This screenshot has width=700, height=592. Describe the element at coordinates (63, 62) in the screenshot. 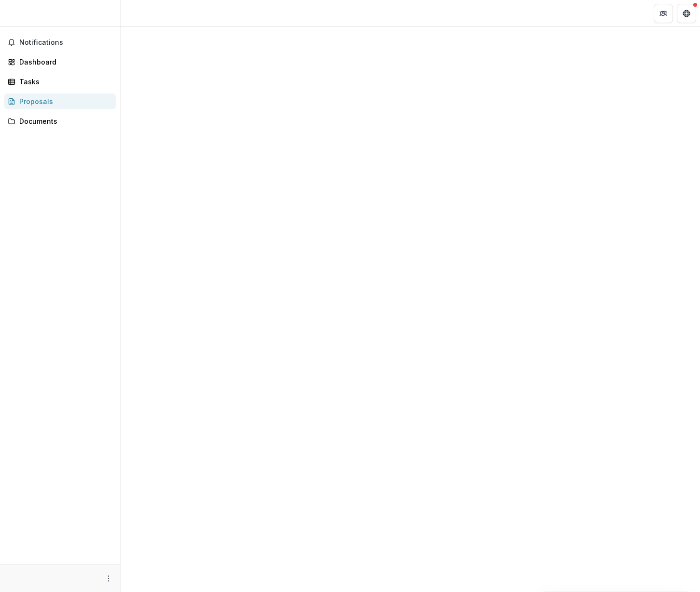

I see `div: Dashboard` at that location.